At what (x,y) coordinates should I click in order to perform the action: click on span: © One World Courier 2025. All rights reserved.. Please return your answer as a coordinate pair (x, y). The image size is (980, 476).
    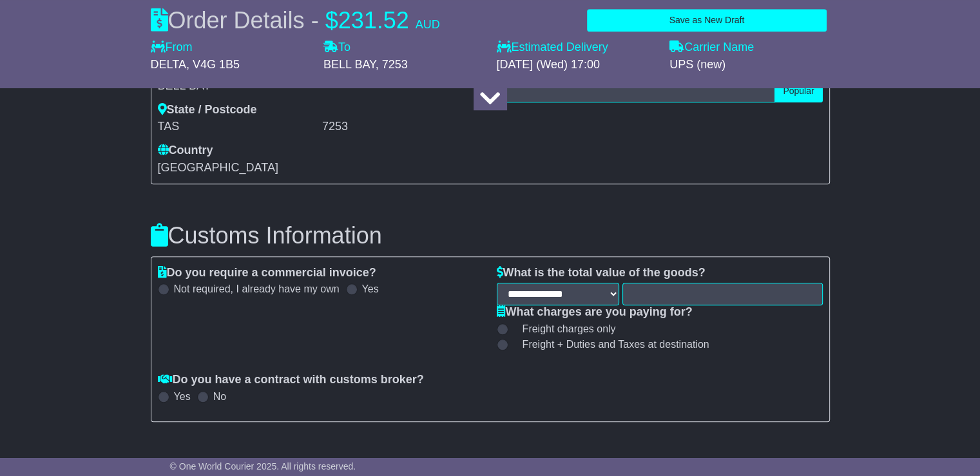
    Looking at the image, I should click on (263, 466).